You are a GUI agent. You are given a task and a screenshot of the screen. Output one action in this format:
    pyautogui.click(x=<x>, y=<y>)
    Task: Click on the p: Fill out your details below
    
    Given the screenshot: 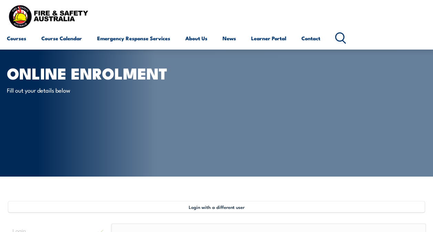 What is the action you would take?
    pyautogui.click(x=70, y=90)
    